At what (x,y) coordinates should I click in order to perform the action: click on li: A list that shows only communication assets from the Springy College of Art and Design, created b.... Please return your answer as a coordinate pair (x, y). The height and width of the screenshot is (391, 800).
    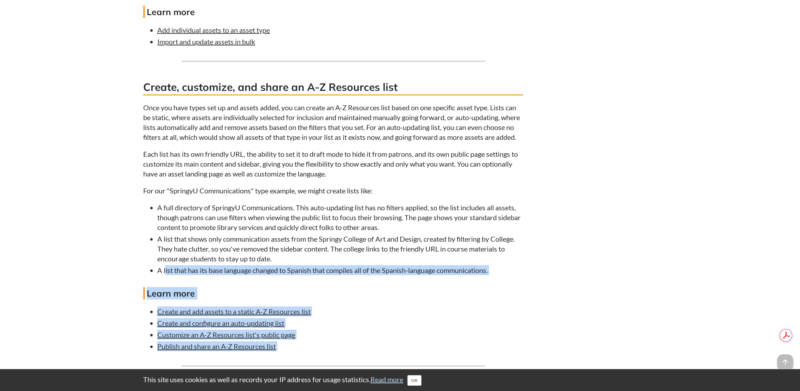
    Looking at the image, I should click on (340, 248).